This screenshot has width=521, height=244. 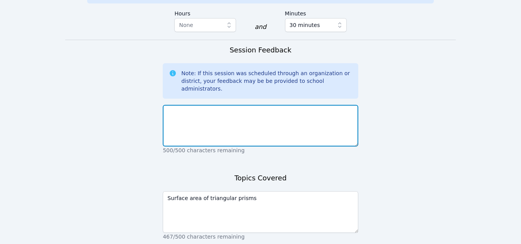 I want to click on div: Note: If this session was scheduled through an organization or district, your feedback may be be ..., so click(x=267, y=81).